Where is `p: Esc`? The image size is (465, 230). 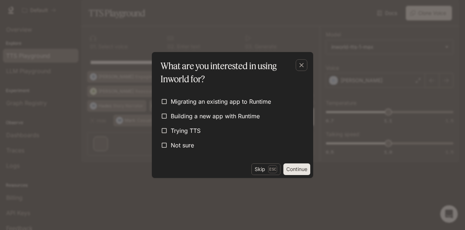
p: Esc is located at coordinates (273, 169).